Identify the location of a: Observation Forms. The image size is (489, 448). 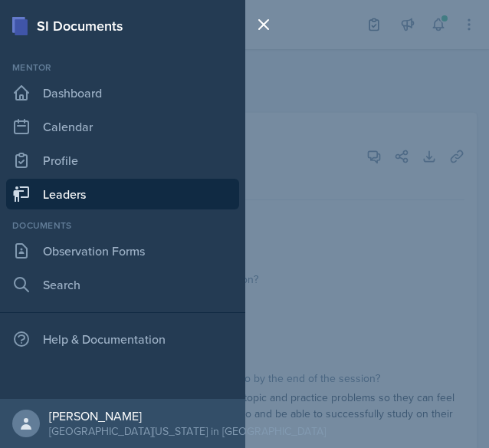
(122, 251).